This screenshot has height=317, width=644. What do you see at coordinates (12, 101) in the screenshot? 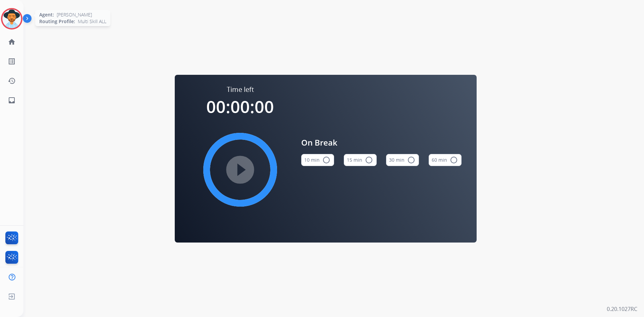
I see `mat-icon: inbox` at bounding box center [12, 101].